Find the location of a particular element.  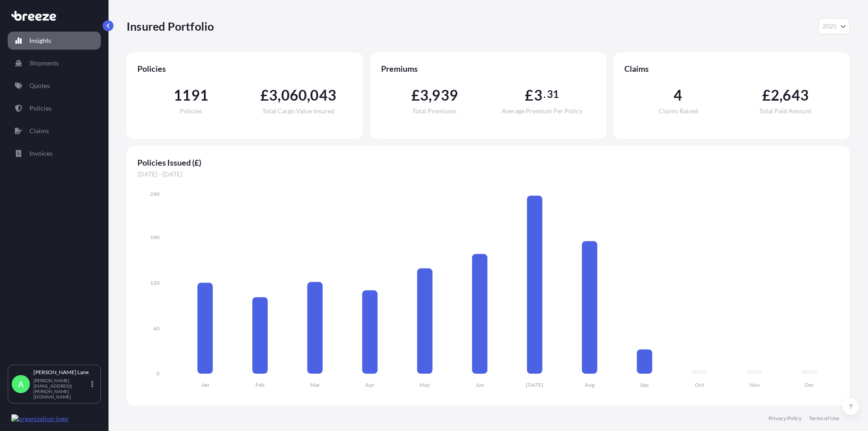

span: 2 is located at coordinates (775, 95).